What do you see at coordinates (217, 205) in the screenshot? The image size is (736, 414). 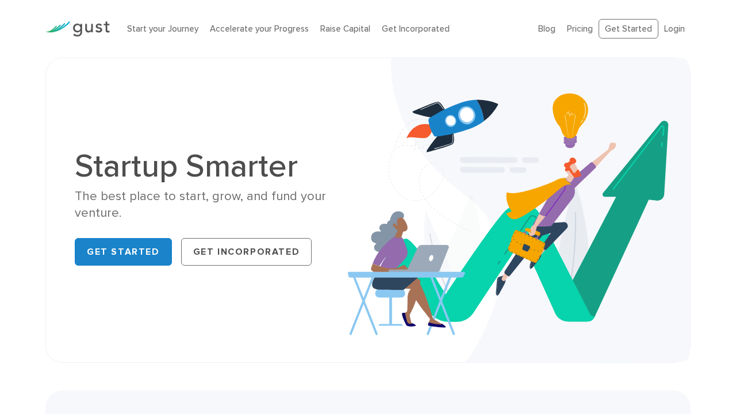 I see `div: The best place to start, grow, and fund your venture.` at bounding box center [217, 205].